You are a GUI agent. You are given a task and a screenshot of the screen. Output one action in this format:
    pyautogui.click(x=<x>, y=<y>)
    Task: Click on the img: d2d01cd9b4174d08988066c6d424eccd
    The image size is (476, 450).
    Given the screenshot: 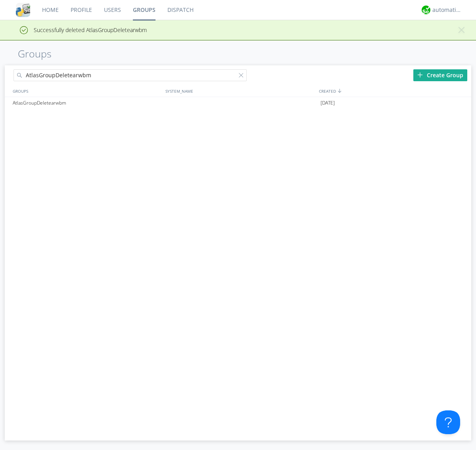 What is the action you would take?
    pyautogui.click(x=426, y=10)
    